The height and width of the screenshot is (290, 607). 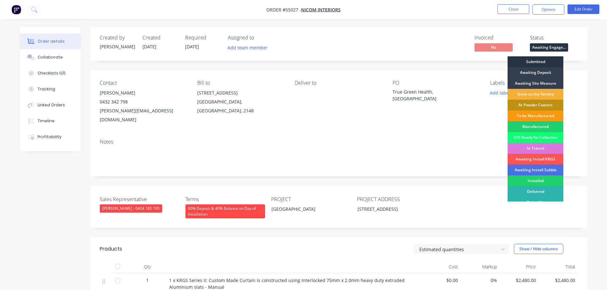 What do you see at coordinates (549, 48) in the screenshot?
I see `button: Awaiting Engage...` at bounding box center [549, 48].